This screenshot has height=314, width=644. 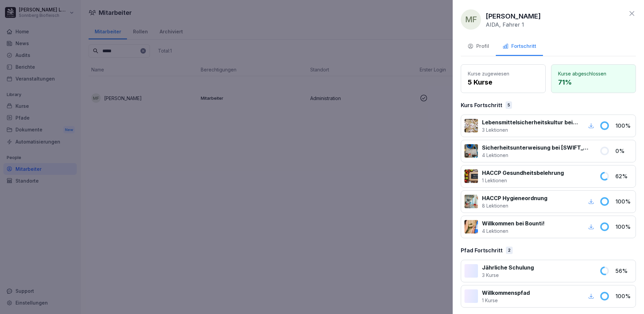 I want to click on div: 2, so click(x=509, y=250).